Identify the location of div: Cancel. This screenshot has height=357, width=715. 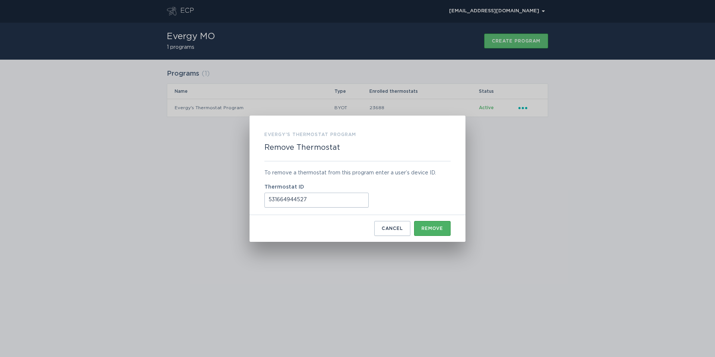
(392, 228).